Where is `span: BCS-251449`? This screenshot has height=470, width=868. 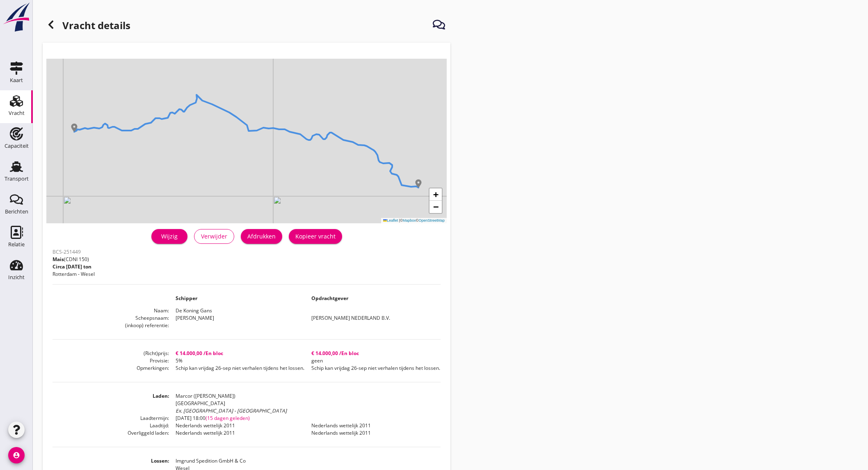
span: BCS-251449 is located at coordinates (67, 252).